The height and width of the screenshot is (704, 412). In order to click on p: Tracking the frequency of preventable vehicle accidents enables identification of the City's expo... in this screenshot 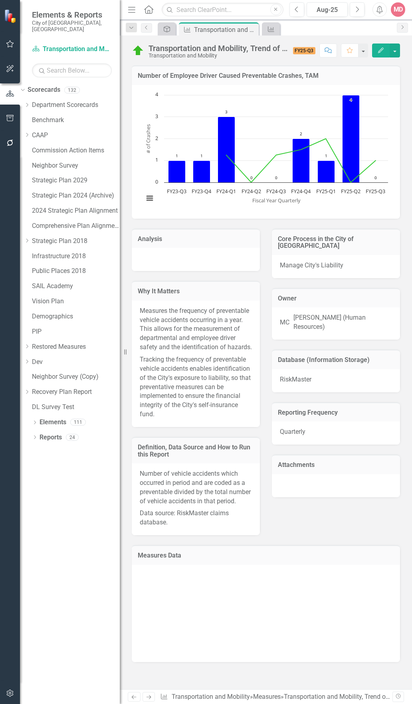, I will do `click(196, 386)`.